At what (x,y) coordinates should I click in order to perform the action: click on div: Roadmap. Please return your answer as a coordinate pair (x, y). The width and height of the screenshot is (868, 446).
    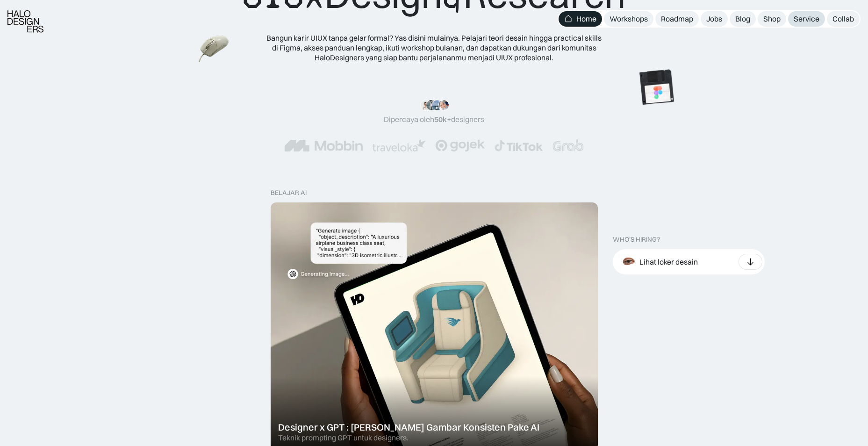
    Looking at the image, I should click on (677, 18).